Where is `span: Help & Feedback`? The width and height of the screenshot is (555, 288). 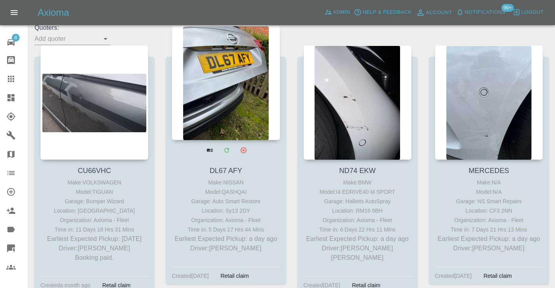 span: Help & Feedback is located at coordinates (387, 12).